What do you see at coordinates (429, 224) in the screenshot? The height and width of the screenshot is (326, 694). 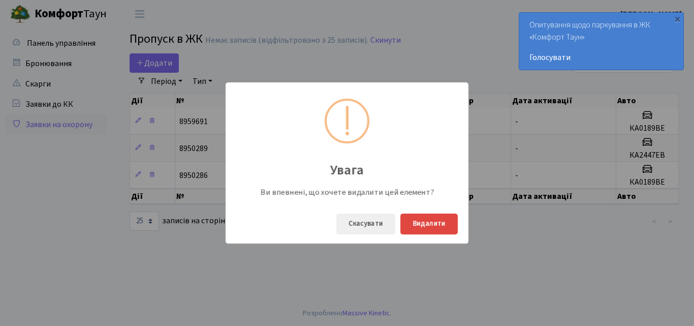 I see `button: Видалити` at bounding box center [429, 224].